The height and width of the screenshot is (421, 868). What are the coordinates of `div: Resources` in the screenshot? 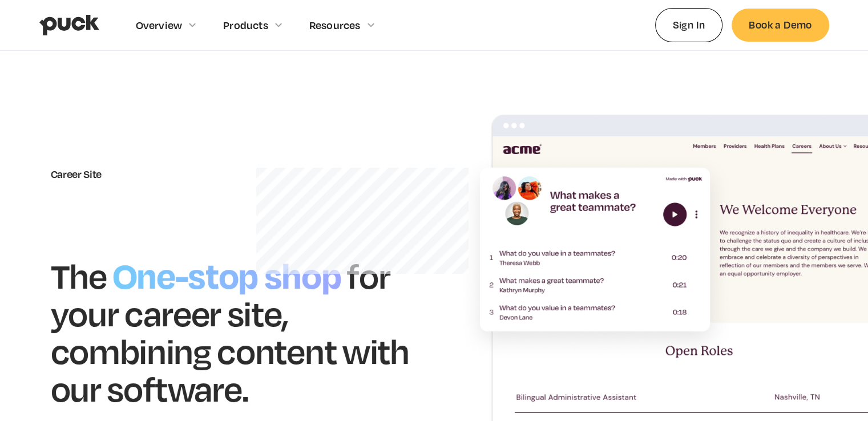 It's located at (335, 25).